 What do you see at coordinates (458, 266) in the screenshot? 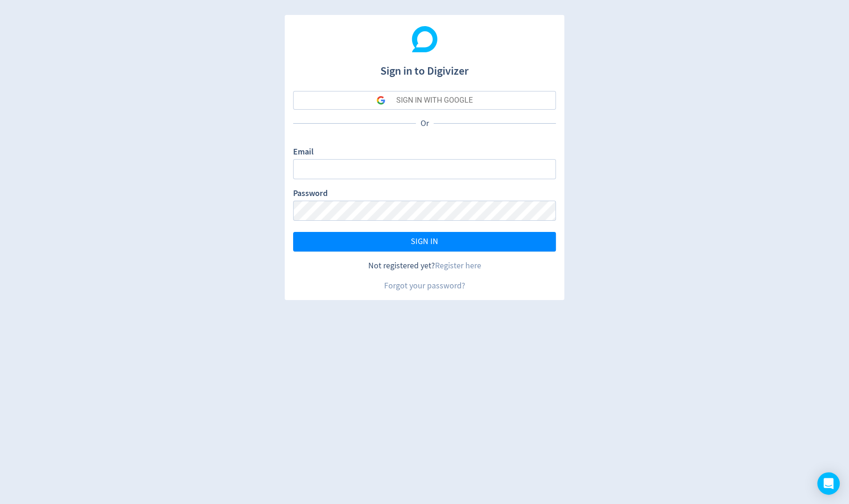
I see `a: Register here` at bounding box center [458, 266].